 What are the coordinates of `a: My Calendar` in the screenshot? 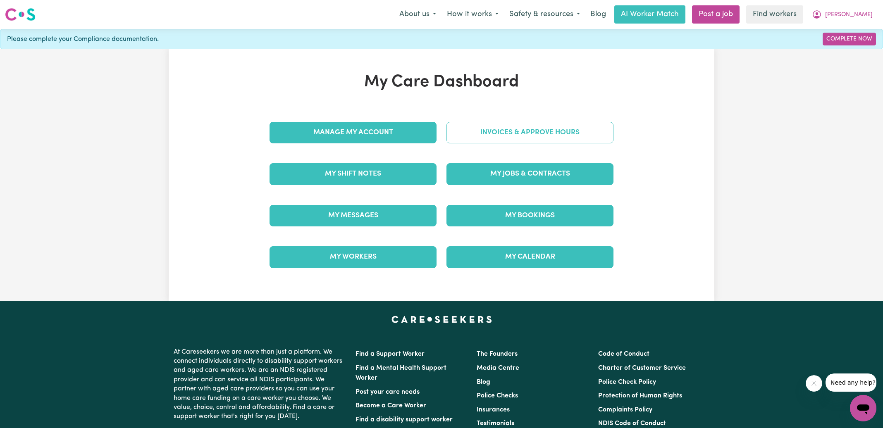 It's located at (530, 257).